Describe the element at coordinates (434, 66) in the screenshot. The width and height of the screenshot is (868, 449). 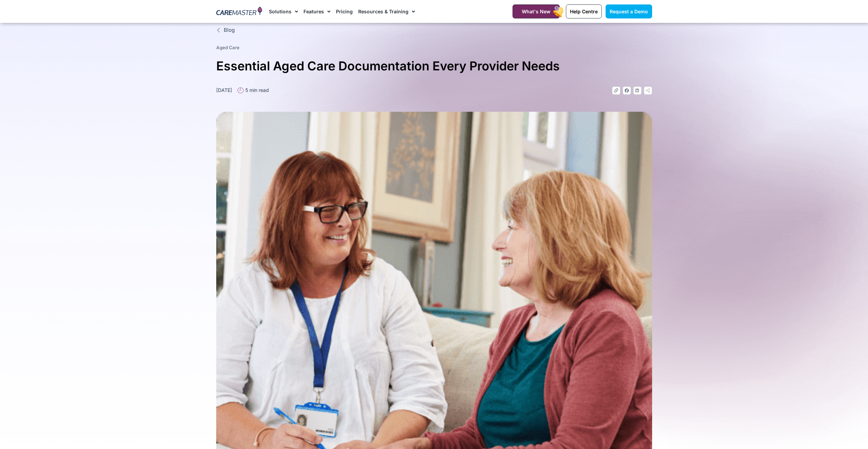
I see `h1: Essential Aged Care Documentation Every Provider Needs` at that location.